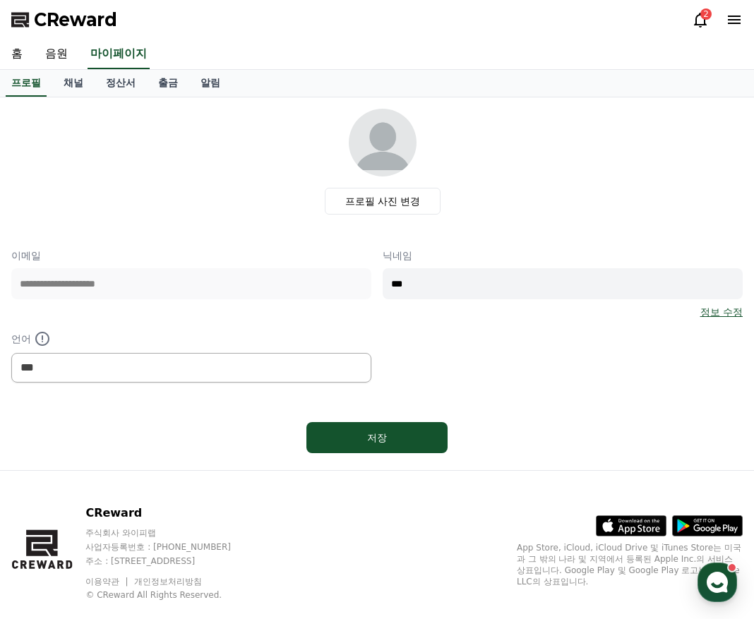 This screenshot has height=619, width=754. Describe the element at coordinates (721, 312) in the screenshot. I see `a: 정보 수정` at that location.